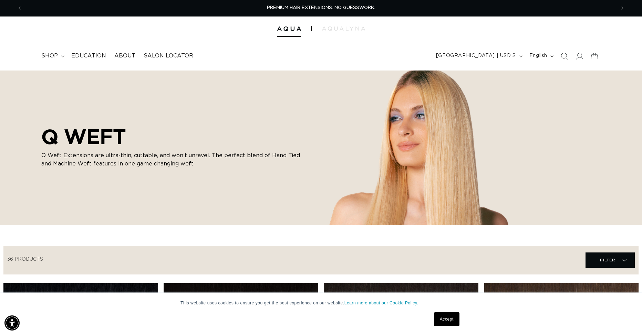 This screenshot has width=642, height=335. What do you see at coordinates (168, 56) in the screenshot?
I see `a: Salon Locator` at bounding box center [168, 56].